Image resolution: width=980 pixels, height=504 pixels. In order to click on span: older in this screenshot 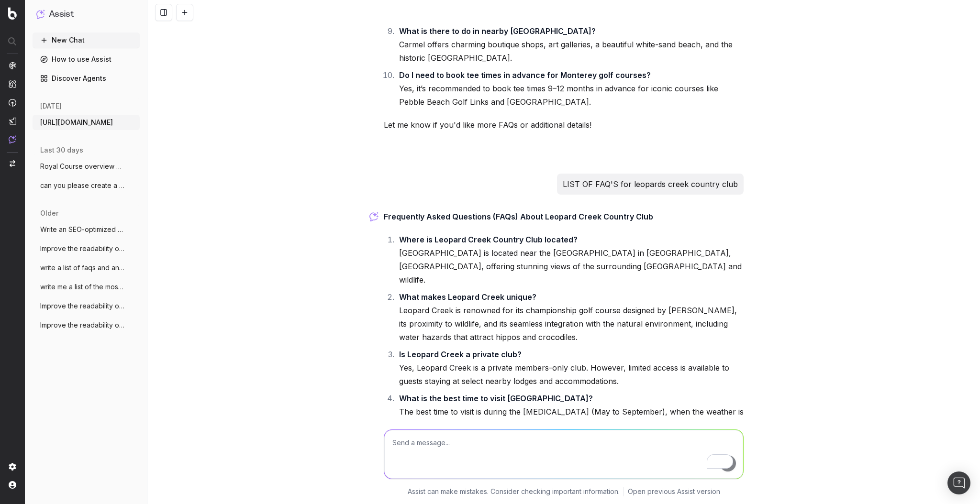, I will do `click(49, 214)`.